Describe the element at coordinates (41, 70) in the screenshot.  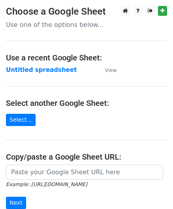
I see `strong: Untitled spreadsheet` at that location.